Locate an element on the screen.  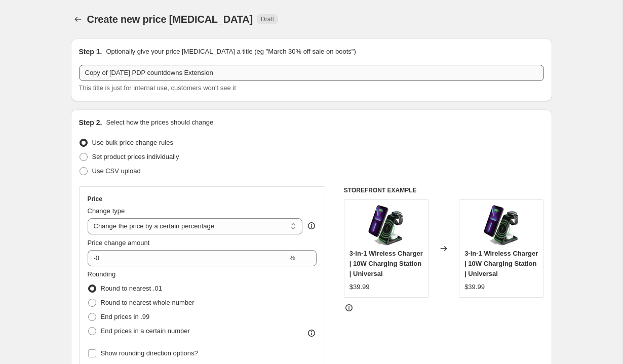
span: Set product prices individually is located at coordinates (136, 157).